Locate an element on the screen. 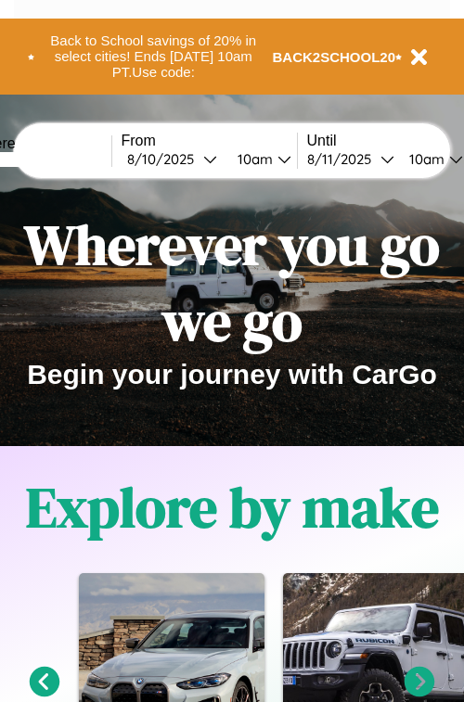  h1: Explore by make is located at coordinates (232, 508).